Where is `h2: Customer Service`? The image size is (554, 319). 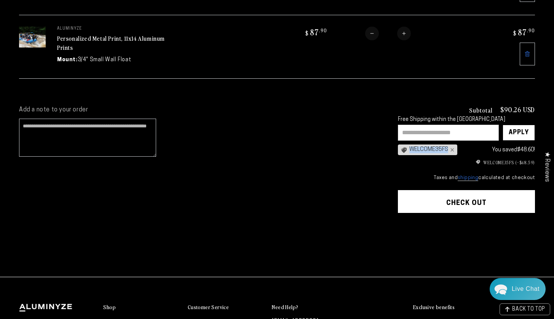
h2: Customer Service is located at coordinates (208, 308).